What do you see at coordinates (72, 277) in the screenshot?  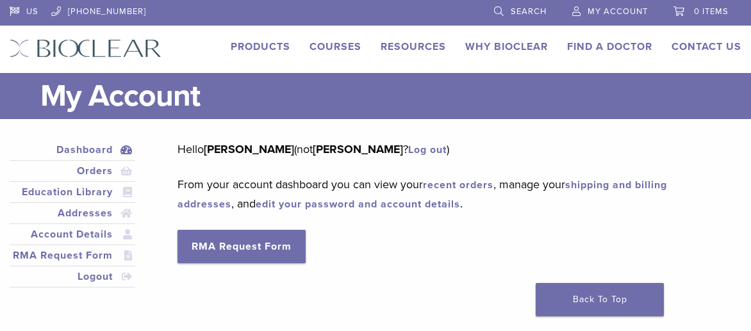 I see `a: Logout` at bounding box center [72, 277].